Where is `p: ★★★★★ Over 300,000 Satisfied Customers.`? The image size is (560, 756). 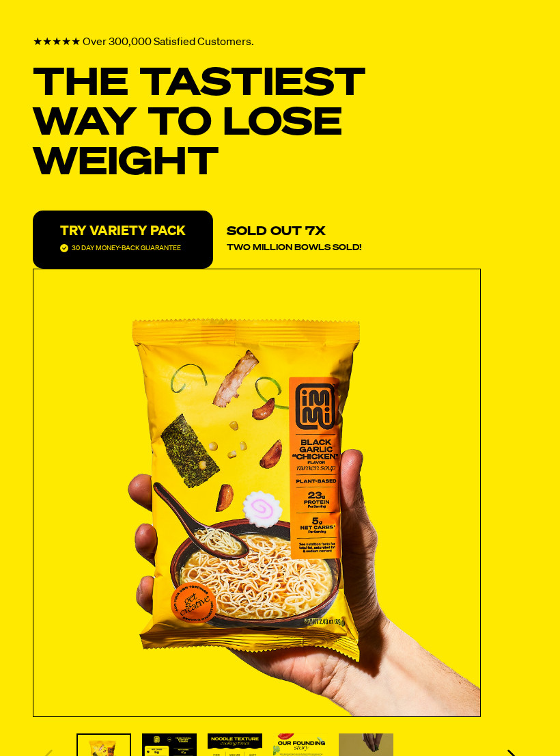 p: ★★★★★ Over 300,000 Satisfied Customers. is located at coordinates (144, 42).